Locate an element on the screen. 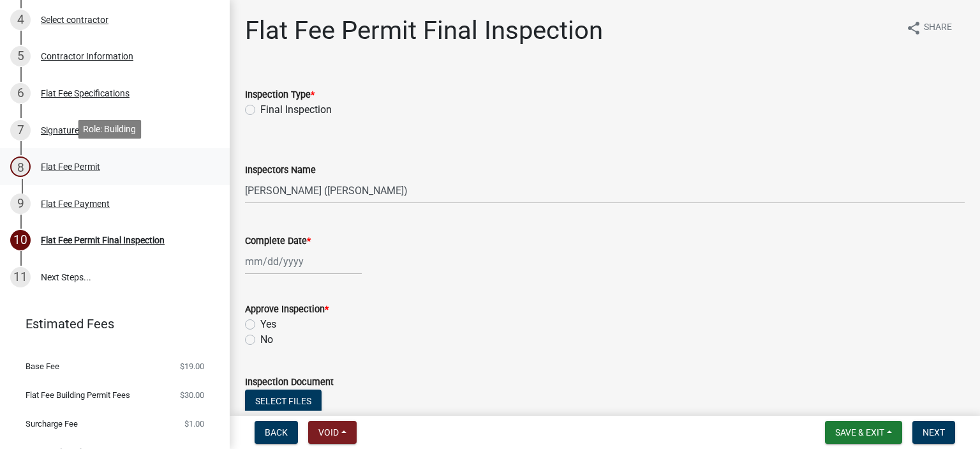 Image resolution: width=980 pixels, height=449 pixels. button: shareShare is located at coordinates (929, 27).